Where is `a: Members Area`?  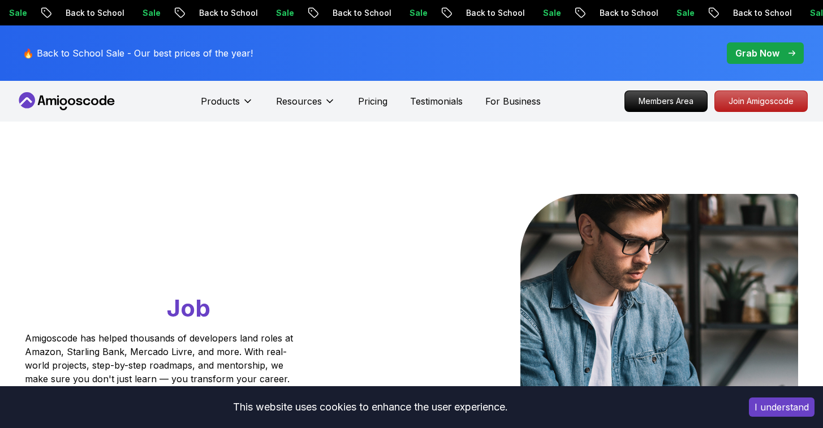
a: Members Area is located at coordinates (666, 101).